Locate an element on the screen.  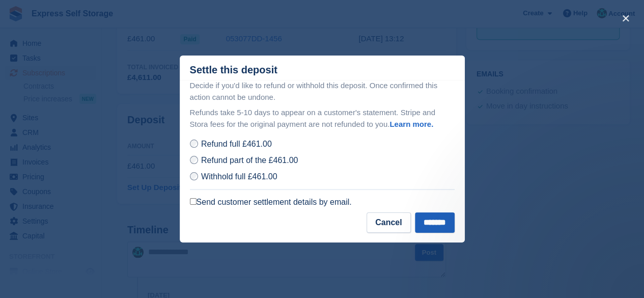
span: Refund part of the £461.00 is located at coordinates (249, 160).